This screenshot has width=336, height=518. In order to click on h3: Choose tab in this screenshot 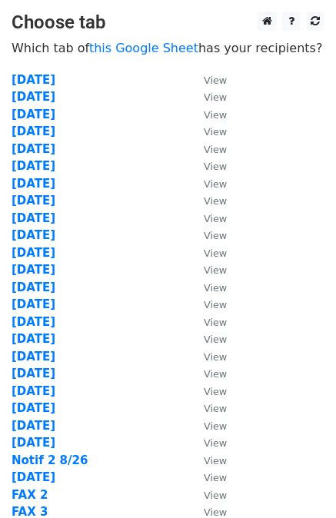, I will do `click(167, 22)`.